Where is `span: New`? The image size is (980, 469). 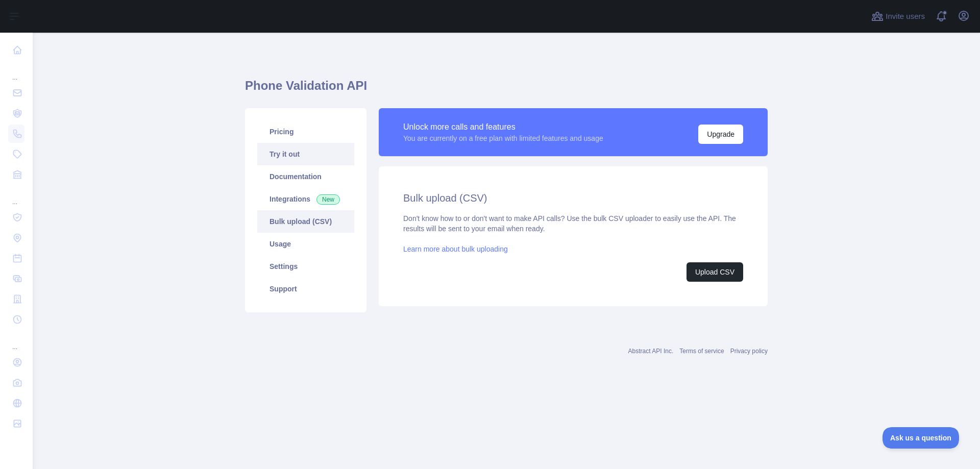 span: New is located at coordinates (328, 200).